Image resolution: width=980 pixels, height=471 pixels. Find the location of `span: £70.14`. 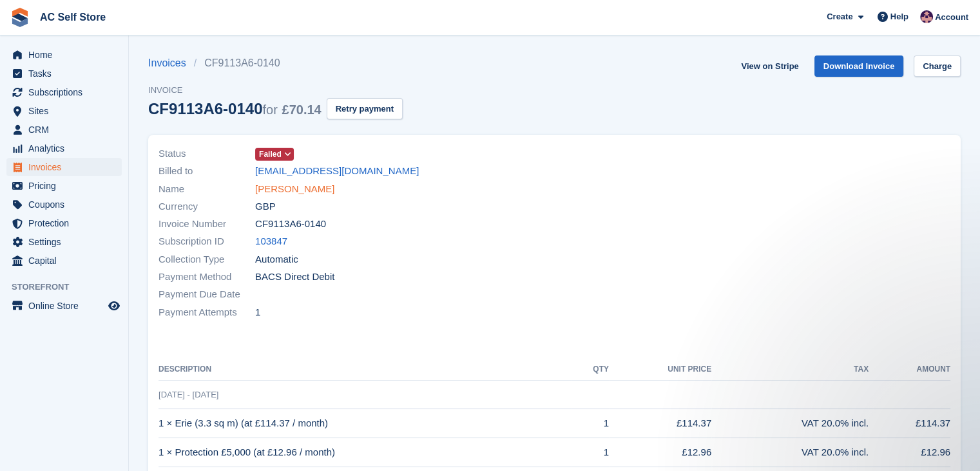

span: £70.14 is located at coordinates (301, 110).